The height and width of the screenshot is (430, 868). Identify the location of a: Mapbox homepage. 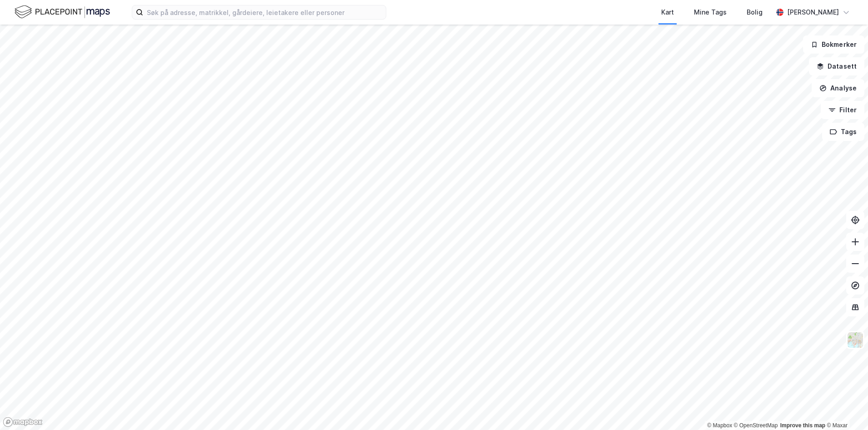
(23, 421).